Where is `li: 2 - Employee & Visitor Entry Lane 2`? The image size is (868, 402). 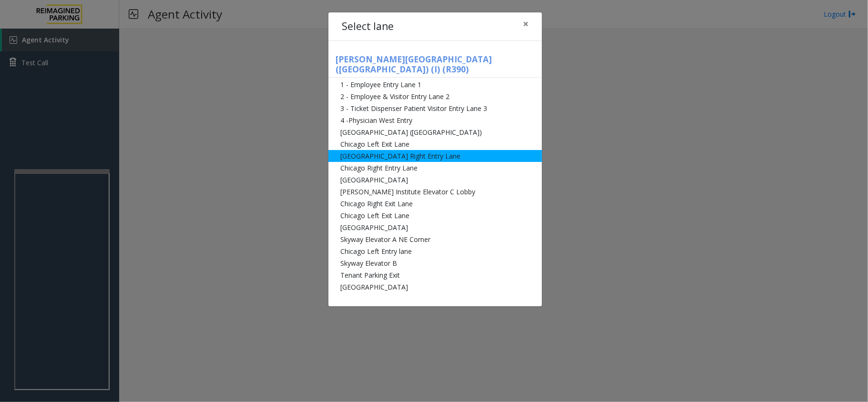 li: 2 - Employee & Visitor Entry Lane 2 is located at coordinates (435, 96).